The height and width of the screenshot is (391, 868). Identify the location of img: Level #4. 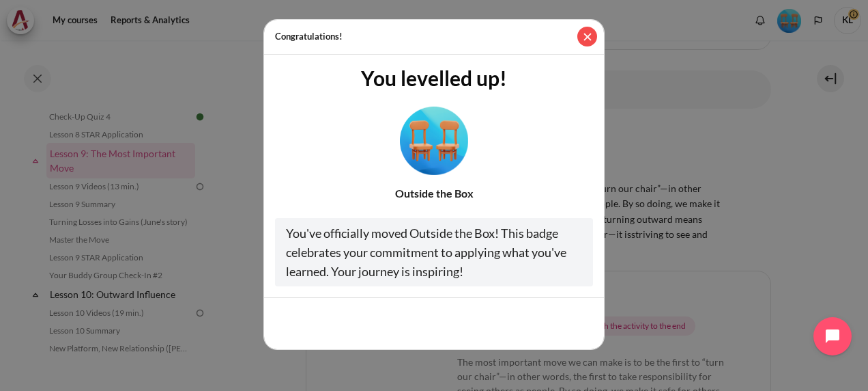
(434, 140).